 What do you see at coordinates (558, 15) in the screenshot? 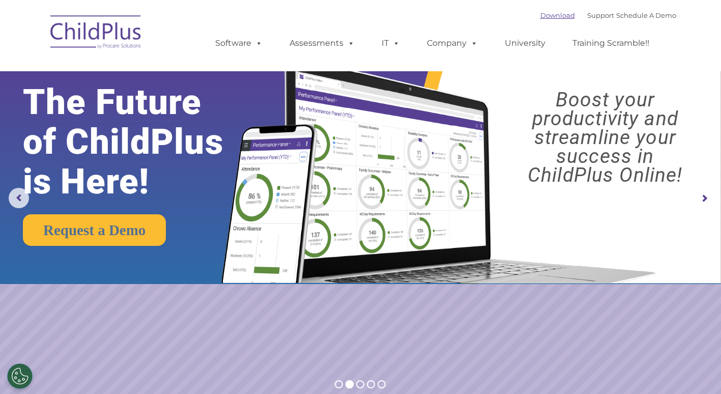
I see `a: Download` at bounding box center [558, 15].